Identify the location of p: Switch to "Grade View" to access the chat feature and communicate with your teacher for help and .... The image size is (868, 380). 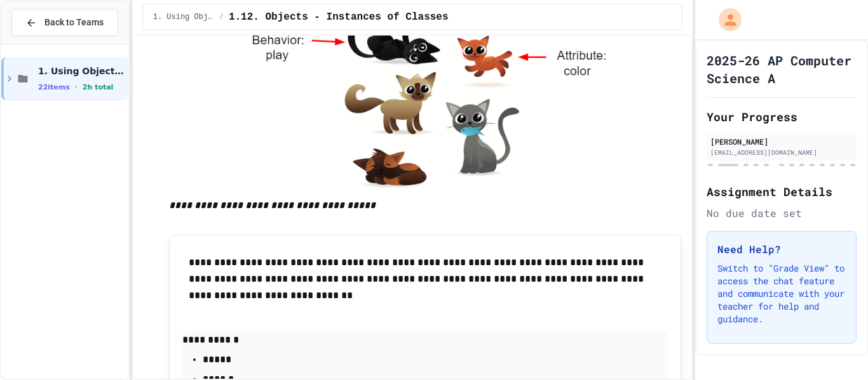
(782, 294).